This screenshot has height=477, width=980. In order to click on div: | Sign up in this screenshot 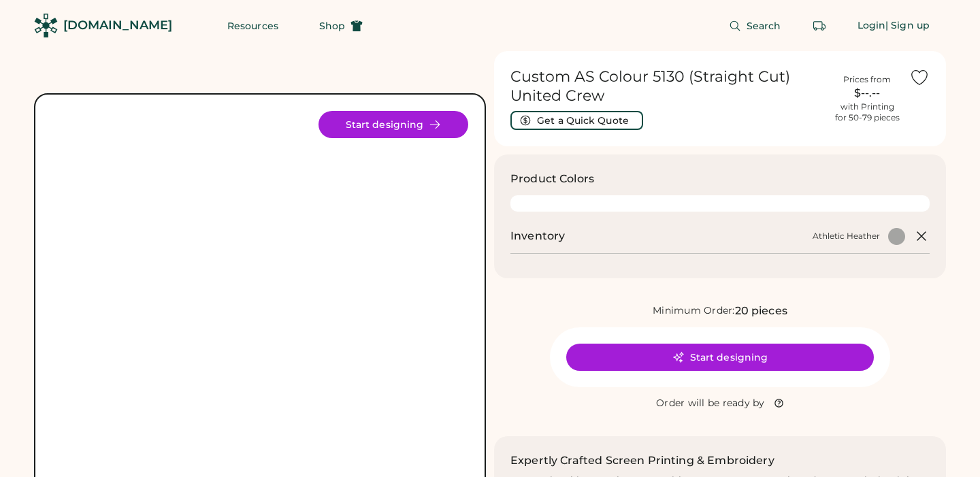, I will do `click(907, 26)`.